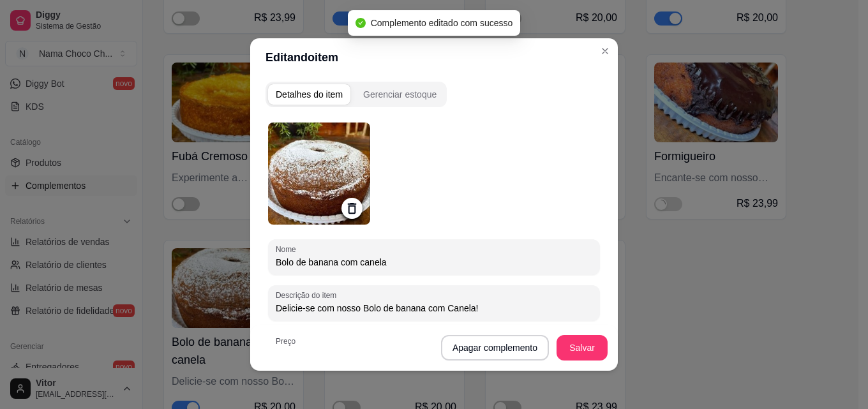 This screenshot has width=868, height=409. Describe the element at coordinates (399, 94) in the screenshot. I see `div: Gerenciar estoque` at that location.